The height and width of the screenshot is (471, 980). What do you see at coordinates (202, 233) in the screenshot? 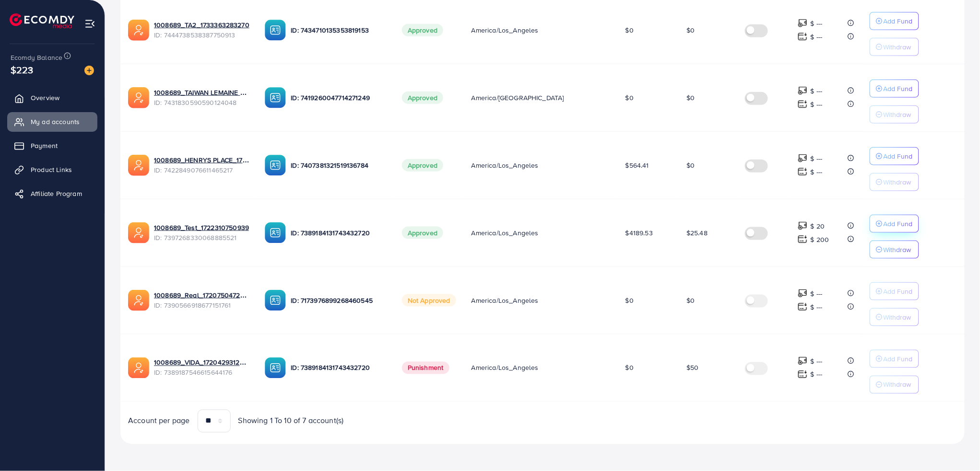
I see `div: <span class='underline'>1008689_Test_1722310750939</span></br>7397268330068885521` at bounding box center [202, 233].